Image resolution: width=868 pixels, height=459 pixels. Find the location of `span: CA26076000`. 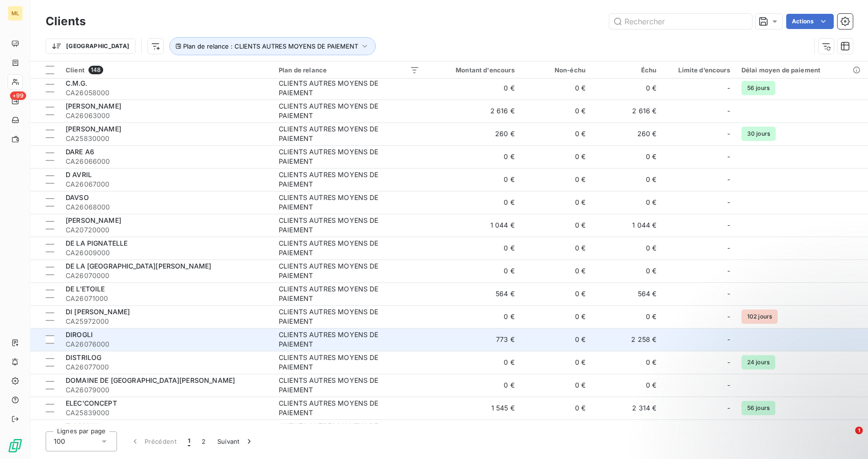

span: CA26076000 is located at coordinates (166, 344).